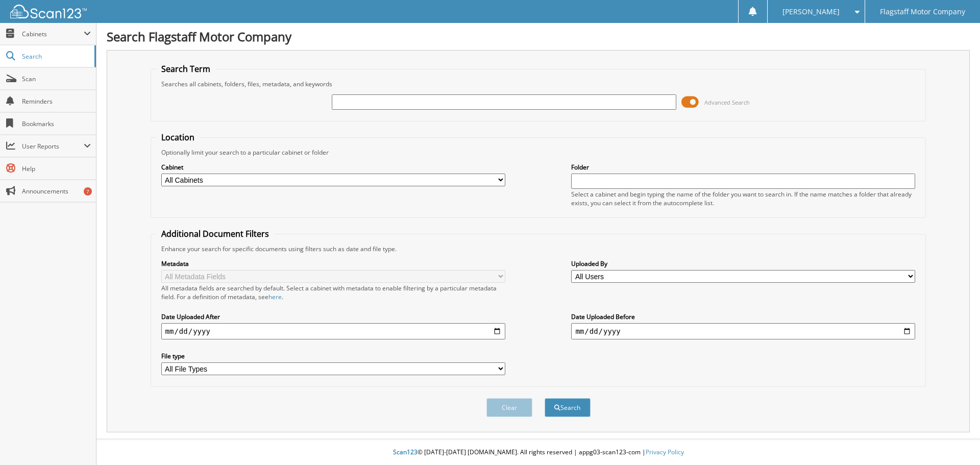  What do you see at coordinates (56, 124) in the screenshot?
I see `span: Bookmarks` at bounding box center [56, 124].